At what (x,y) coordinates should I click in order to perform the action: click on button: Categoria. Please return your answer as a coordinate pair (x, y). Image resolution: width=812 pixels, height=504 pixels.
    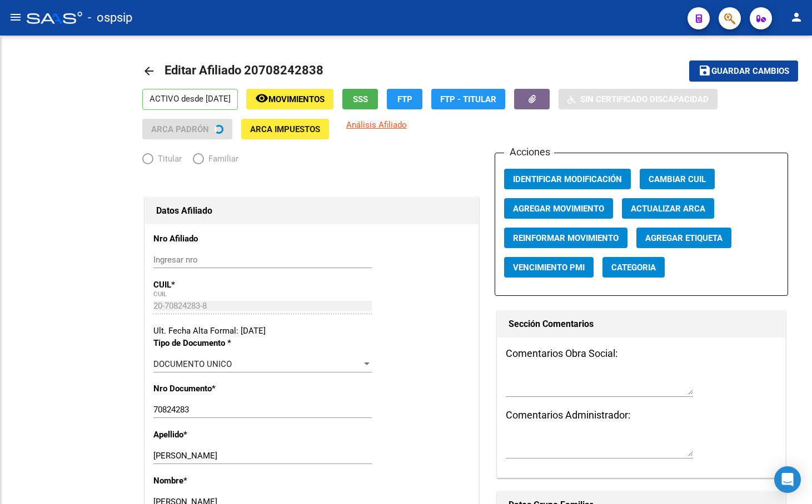
    Looking at the image, I should click on (633, 267).